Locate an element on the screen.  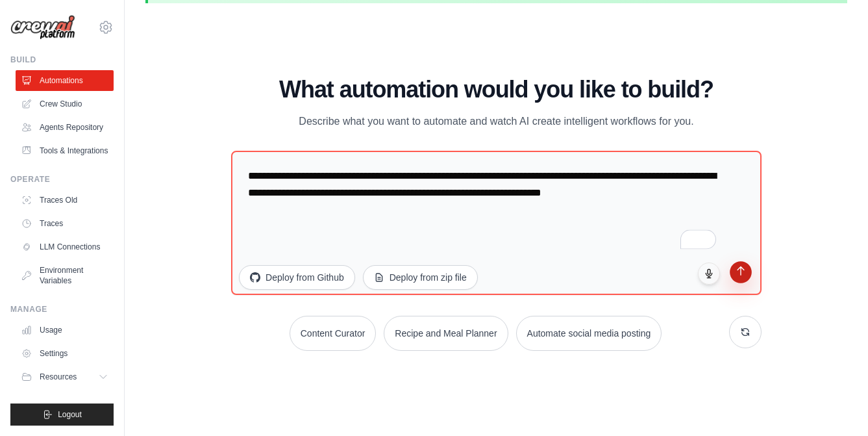
button: Logout is located at coordinates (62, 415).